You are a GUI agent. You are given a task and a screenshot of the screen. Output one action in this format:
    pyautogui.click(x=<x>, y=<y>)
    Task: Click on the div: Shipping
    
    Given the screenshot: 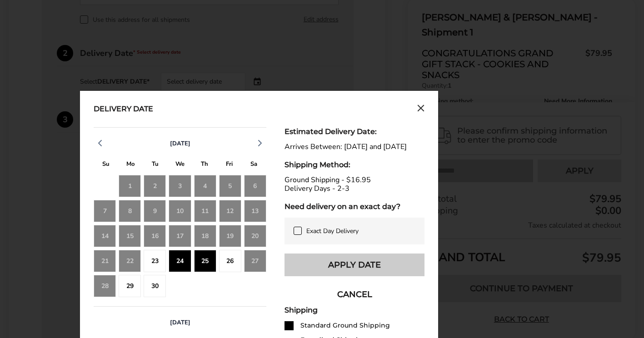 What is the action you would take?
    pyautogui.click(x=355, y=310)
    